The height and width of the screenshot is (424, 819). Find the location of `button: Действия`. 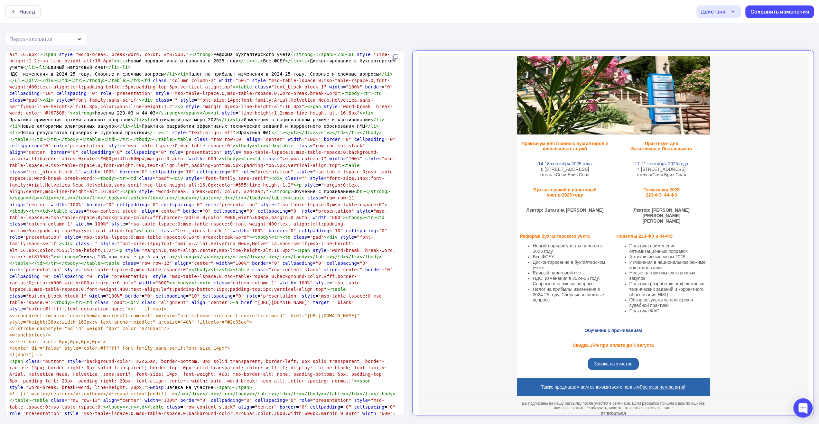

button: Действия is located at coordinates (718, 12).